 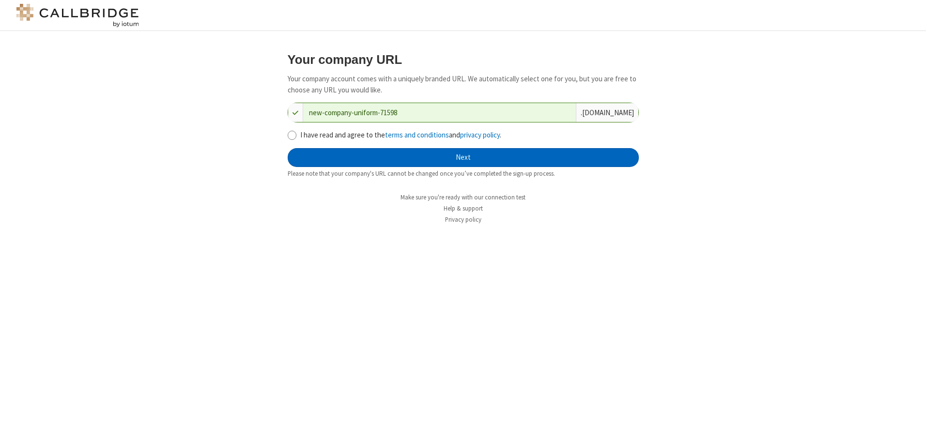 What do you see at coordinates (463, 219) in the screenshot?
I see `a: Privacy policy` at bounding box center [463, 219].